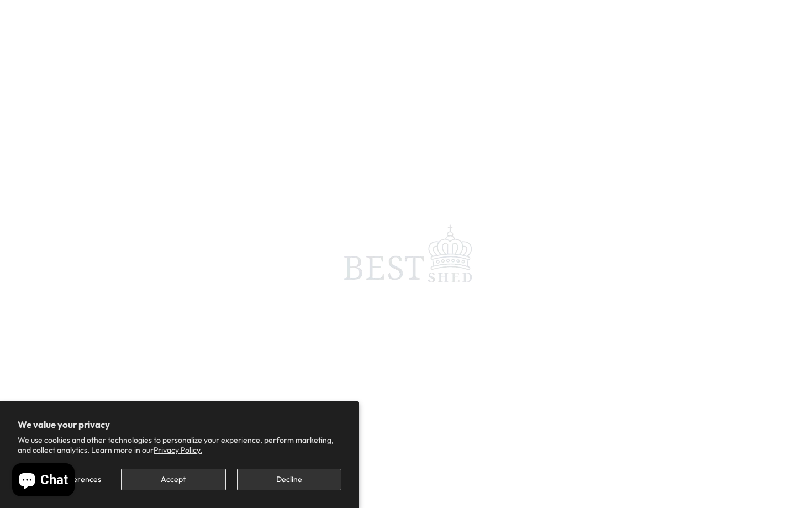  Describe the element at coordinates (180, 424) in the screenshot. I see `h2: We value your privacy` at that location.